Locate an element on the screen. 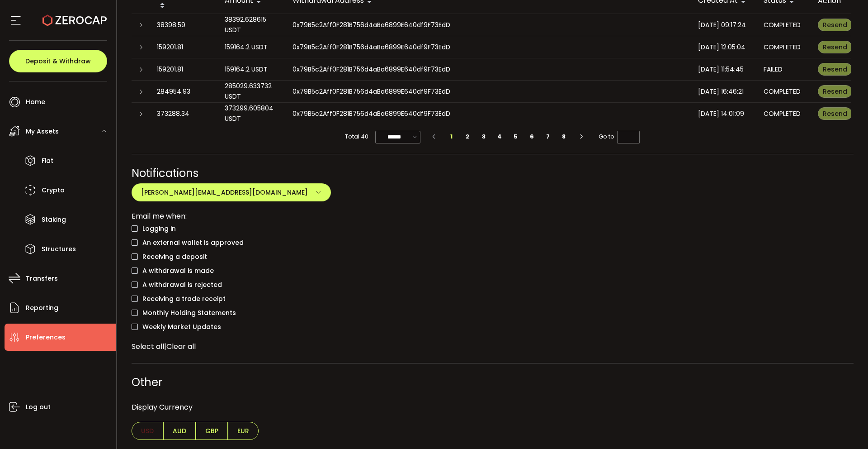  li: 3 is located at coordinates (484, 137).